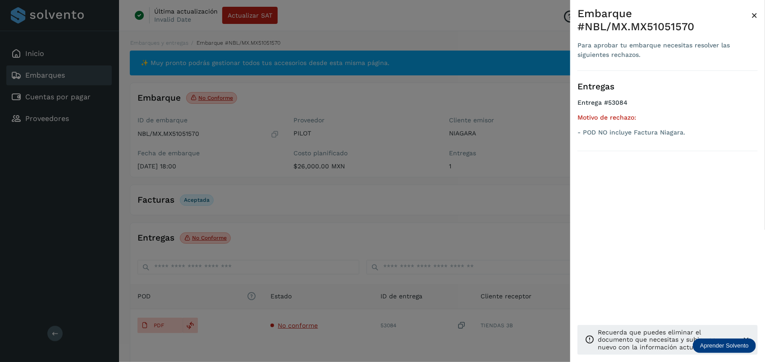 This screenshot has width=765, height=362. I want to click on h3: Entregas, so click(668, 87).